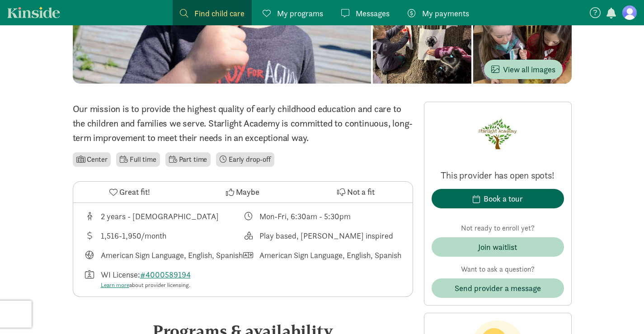 This screenshot has width=644, height=334. What do you see at coordinates (130, 192) in the screenshot?
I see `button: Great fit!` at bounding box center [130, 192].